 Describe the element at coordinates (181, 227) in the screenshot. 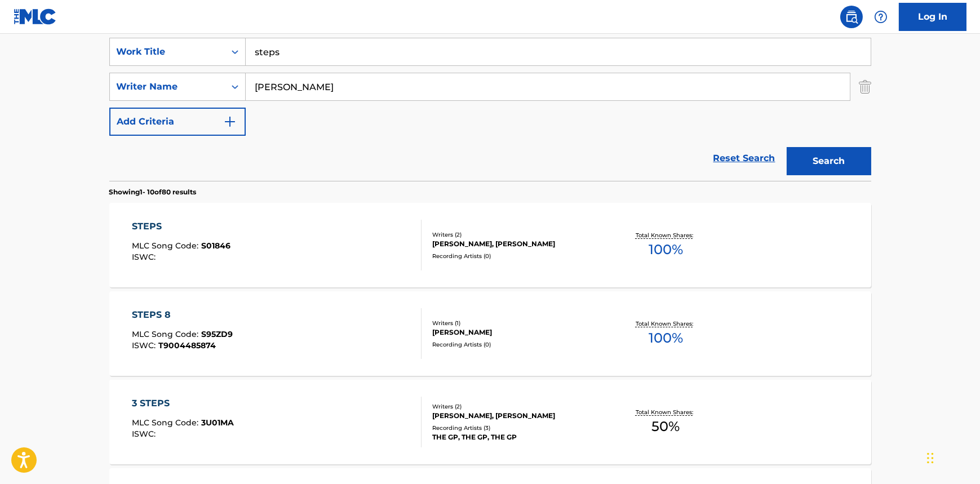

I see `div: STEPS` at that location.